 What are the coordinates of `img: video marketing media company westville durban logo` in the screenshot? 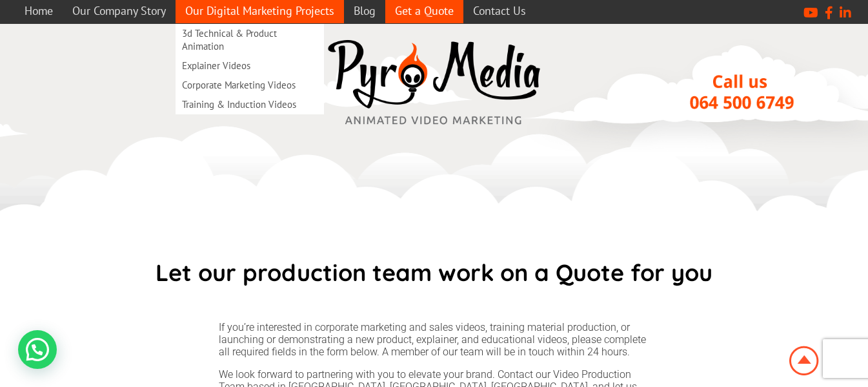 It's located at (434, 83).